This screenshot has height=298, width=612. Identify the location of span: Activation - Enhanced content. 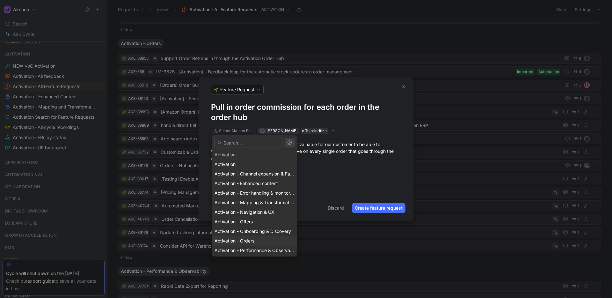
(246, 183).